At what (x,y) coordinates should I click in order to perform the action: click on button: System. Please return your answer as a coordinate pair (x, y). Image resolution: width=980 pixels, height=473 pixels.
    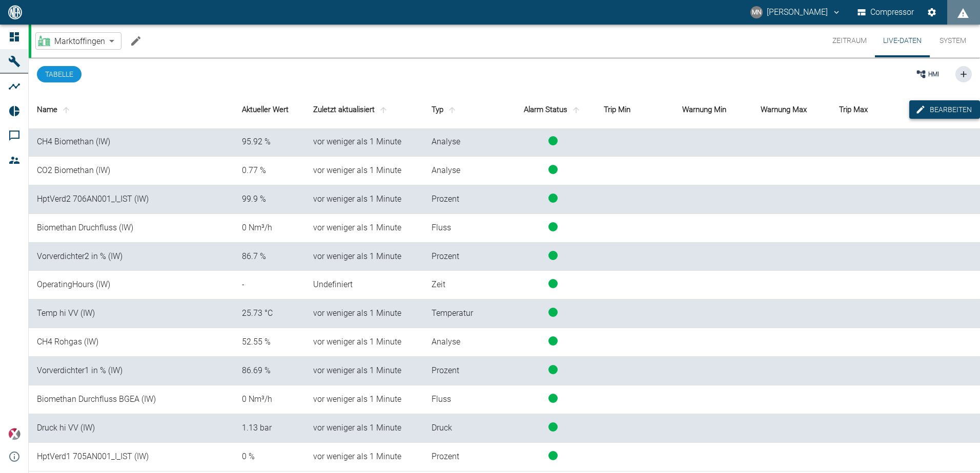
    Looking at the image, I should click on (953, 41).